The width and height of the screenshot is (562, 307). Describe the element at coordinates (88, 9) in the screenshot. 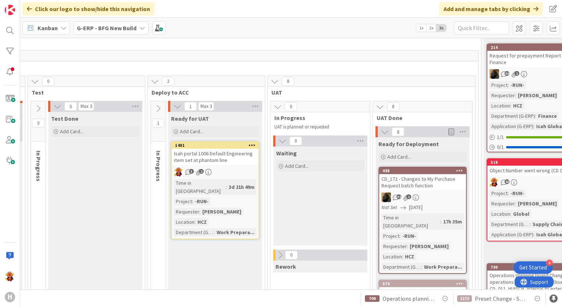

I see `div: Click our logo to show/hide this navigation` at that location.